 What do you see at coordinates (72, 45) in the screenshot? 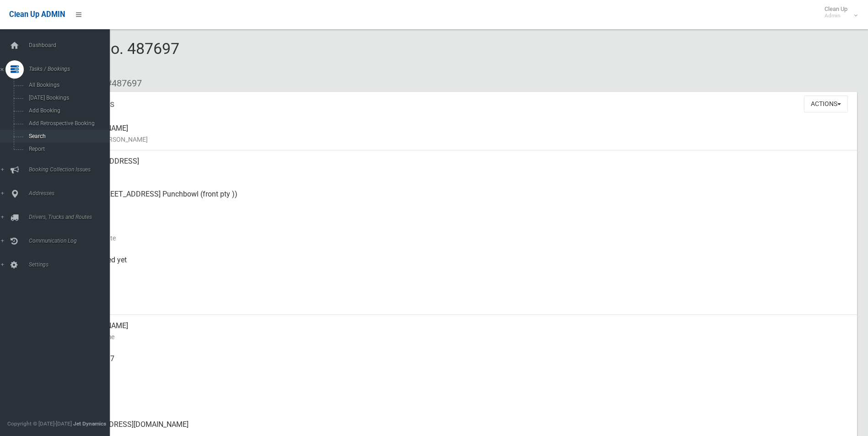
I see `span: Dashboard` at bounding box center [72, 45].